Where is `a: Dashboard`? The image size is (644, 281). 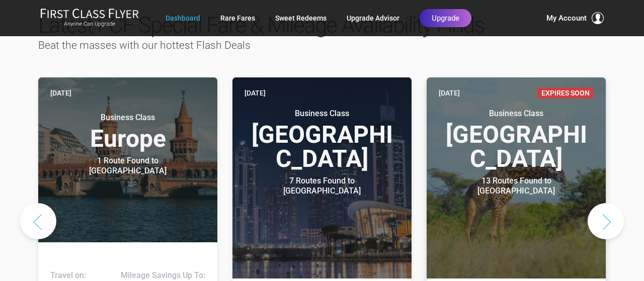
a: Dashboard is located at coordinates (183, 18).